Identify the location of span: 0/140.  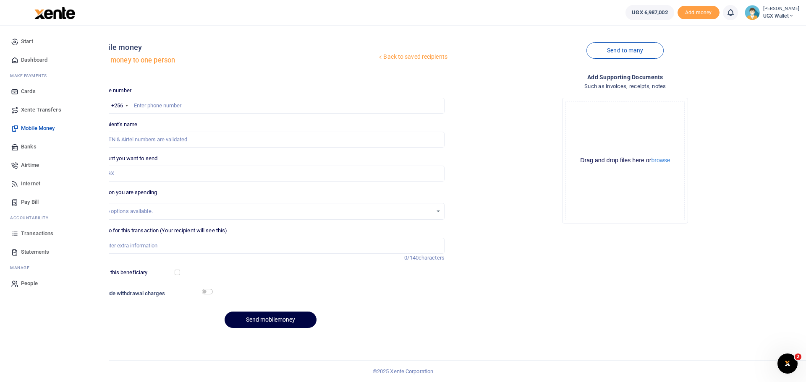
(411, 258).